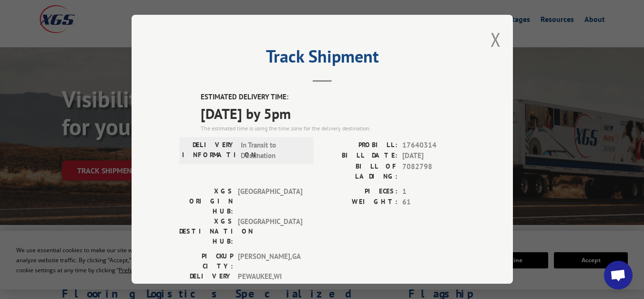 Image resolution: width=644 pixels, height=299 pixels. Describe the element at coordinates (434, 171) in the screenshot. I see `span: 7082798` at that location.